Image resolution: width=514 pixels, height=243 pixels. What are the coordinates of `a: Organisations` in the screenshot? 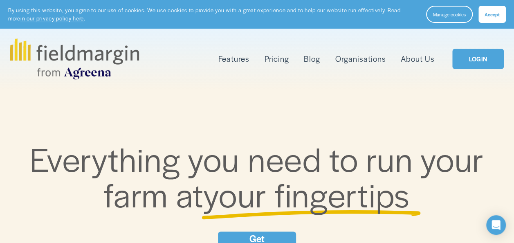 It's located at (361, 59).